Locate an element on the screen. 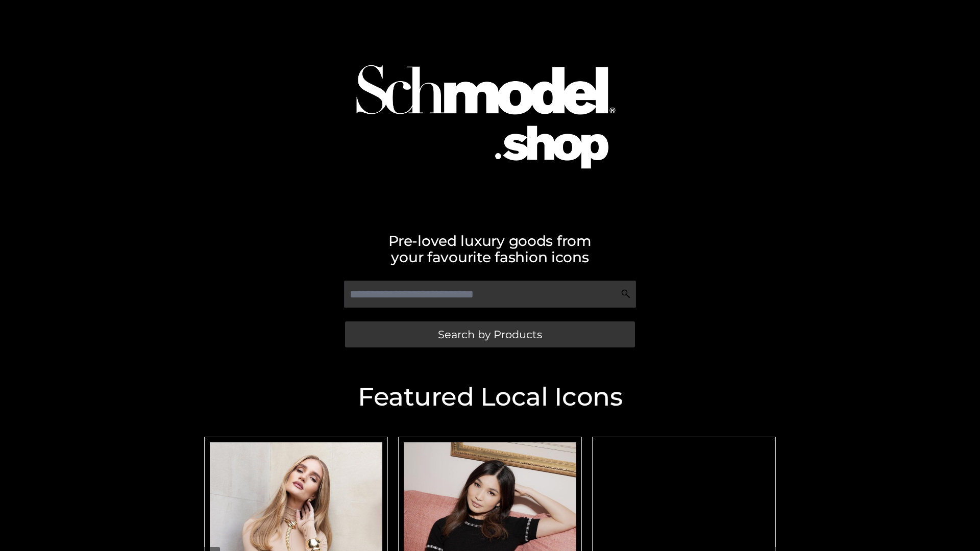 Image resolution: width=980 pixels, height=551 pixels. h2: Pre-loved luxury goods from your favourite fashion icons is located at coordinates (490, 249).